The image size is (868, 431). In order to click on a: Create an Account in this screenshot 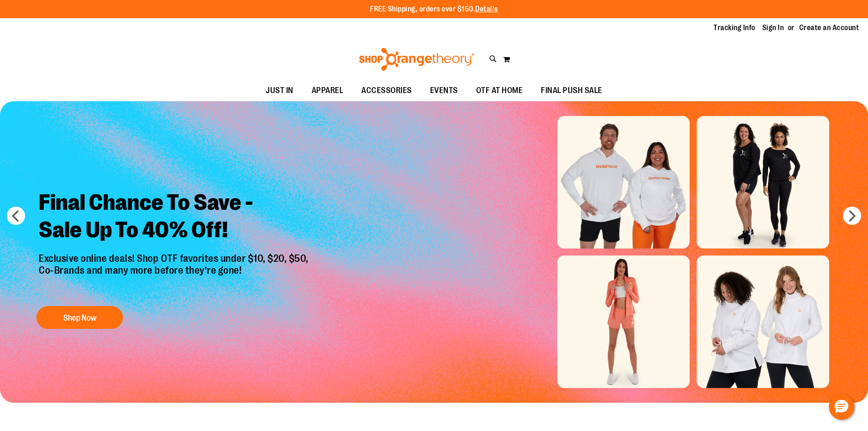, I will do `click(830, 28)`.